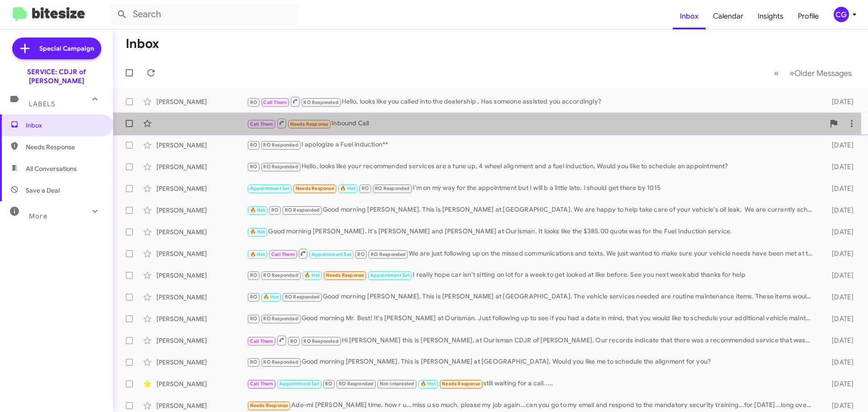 Image resolution: width=868 pixels, height=412 pixels. Describe the element at coordinates (728, 16) in the screenshot. I see `span: Calendar` at that location.